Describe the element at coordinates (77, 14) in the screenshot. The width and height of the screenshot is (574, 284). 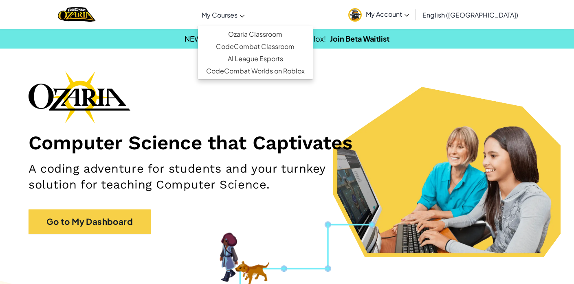
I see `img: Home` at that location.